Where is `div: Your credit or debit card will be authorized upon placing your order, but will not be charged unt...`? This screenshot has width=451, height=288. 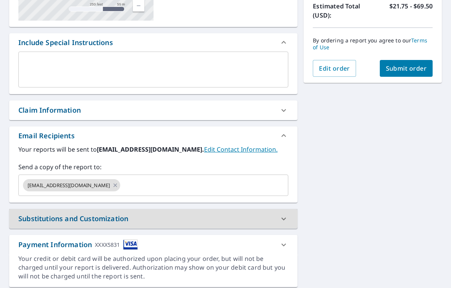
div: Your credit or debit card will be authorized upon placing your order, but will not be charged unt... is located at coordinates (153, 268).